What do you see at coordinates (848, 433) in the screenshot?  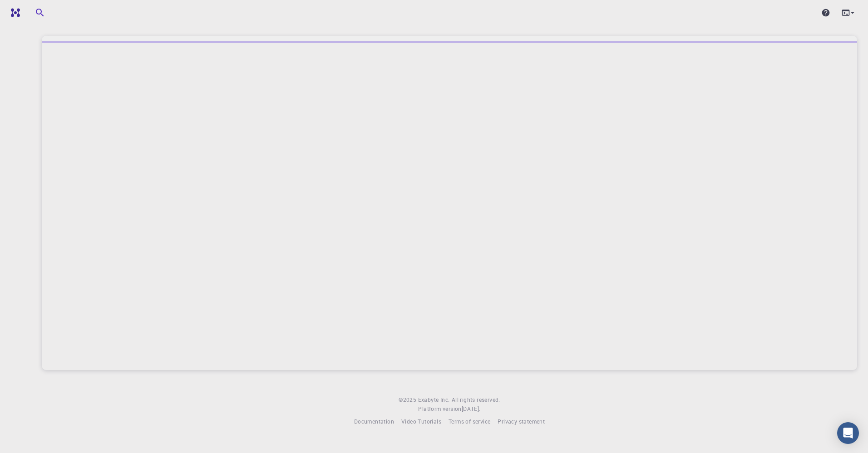 I see `div: Open Intercom Messenger` at bounding box center [848, 433].